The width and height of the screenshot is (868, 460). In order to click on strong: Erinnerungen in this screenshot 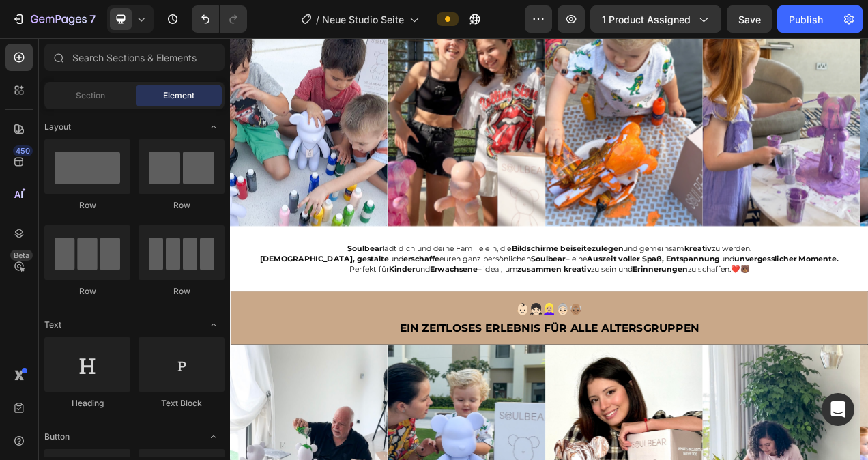, I will do `click(552, 296)`.